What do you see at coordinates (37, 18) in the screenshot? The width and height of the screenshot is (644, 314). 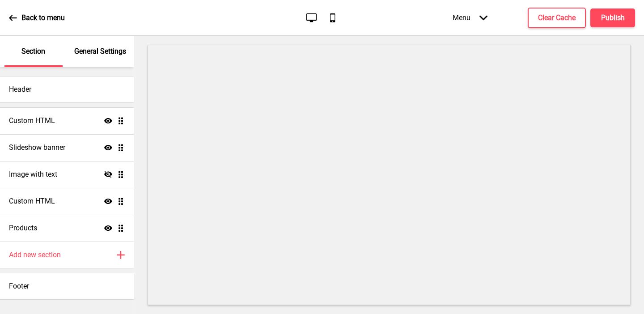 I see `a: Back to menu` at bounding box center [37, 18].